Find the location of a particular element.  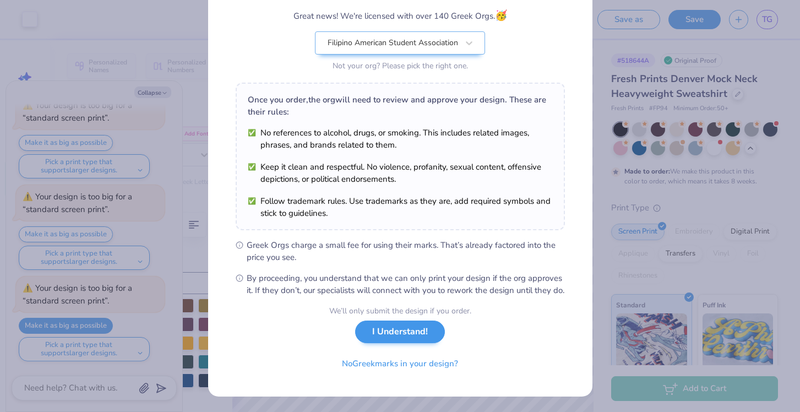

span: By proceeding, you understand that we can only print your design if the org approves it. If they ... is located at coordinates (406, 284).